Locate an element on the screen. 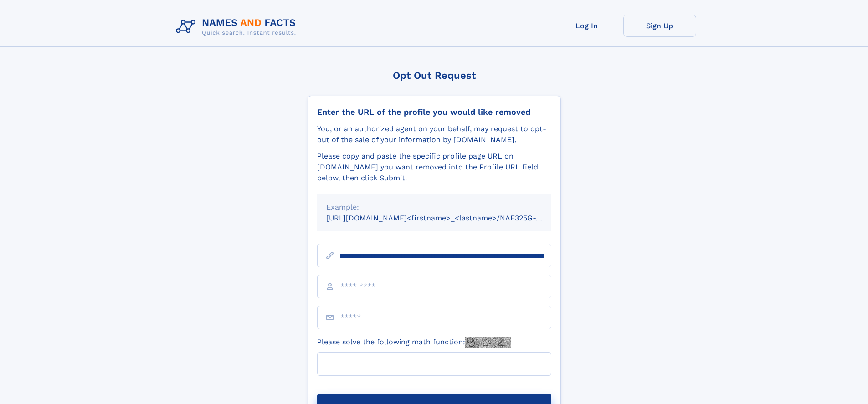  a: Sign Up is located at coordinates (660, 26).